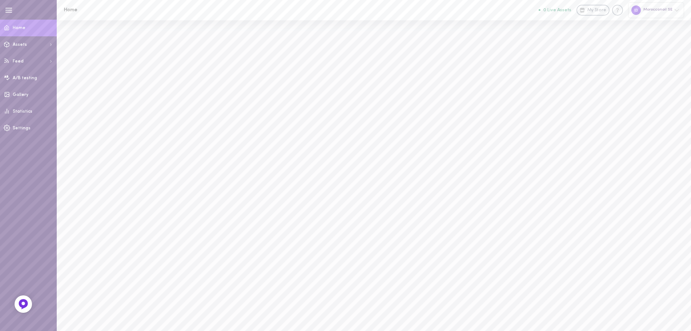 This screenshot has height=331, width=691. Describe the element at coordinates (23, 304) in the screenshot. I see `img: Feedback Button` at that location.